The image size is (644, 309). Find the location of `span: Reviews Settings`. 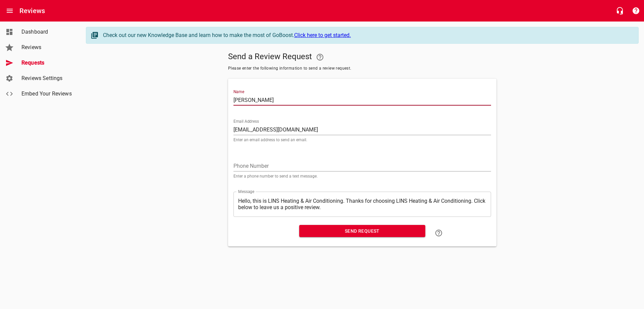

span: Reviews Settings is located at coordinates (47, 79).